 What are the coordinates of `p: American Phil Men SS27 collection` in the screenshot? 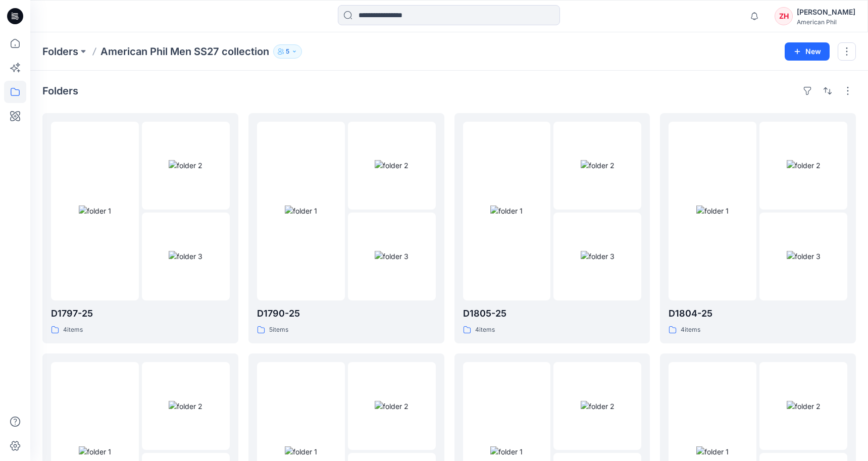 It's located at (185, 52).